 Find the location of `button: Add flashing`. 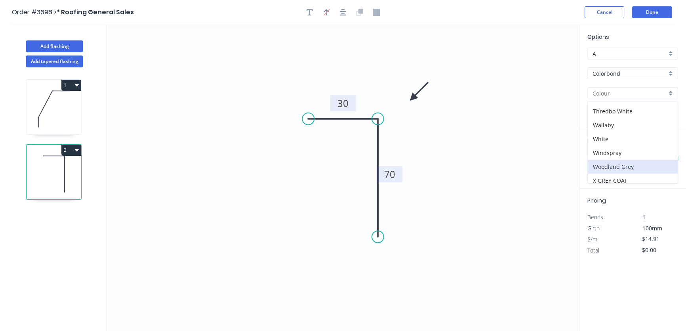

button: Add flashing is located at coordinates (54, 46).